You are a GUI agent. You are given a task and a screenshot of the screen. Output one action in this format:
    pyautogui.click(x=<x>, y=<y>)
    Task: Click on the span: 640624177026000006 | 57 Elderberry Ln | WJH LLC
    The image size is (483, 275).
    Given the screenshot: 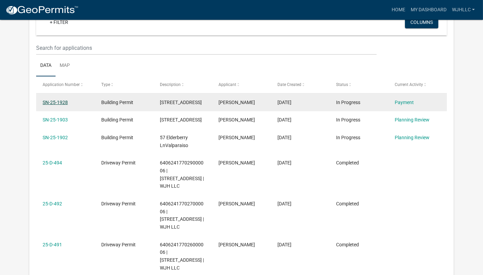 What is the action you would take?
    pyautogui.click(x=182, y=256)
    